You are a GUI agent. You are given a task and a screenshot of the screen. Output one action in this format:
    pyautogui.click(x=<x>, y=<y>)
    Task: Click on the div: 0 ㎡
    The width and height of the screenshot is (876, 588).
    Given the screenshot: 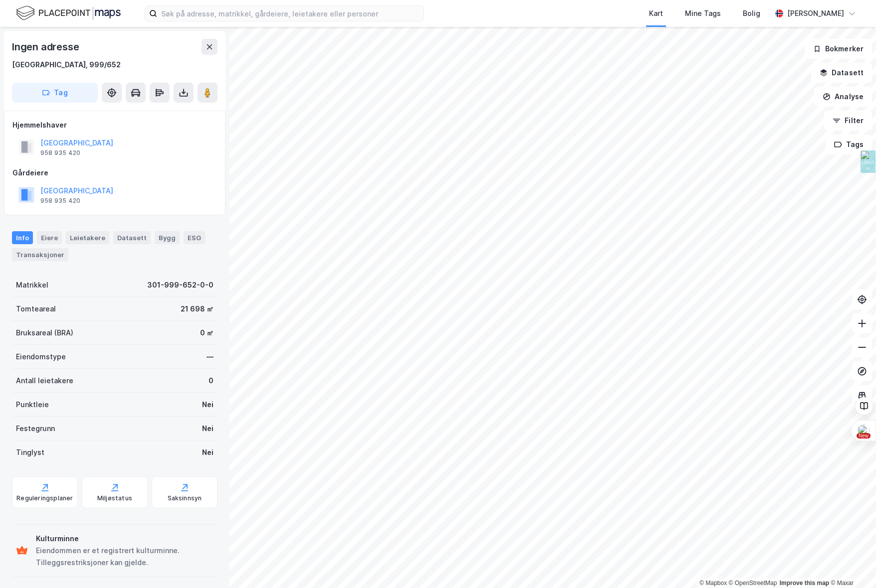 What is the action you would take?
    pyautogui.click(x=206, y=333)
    